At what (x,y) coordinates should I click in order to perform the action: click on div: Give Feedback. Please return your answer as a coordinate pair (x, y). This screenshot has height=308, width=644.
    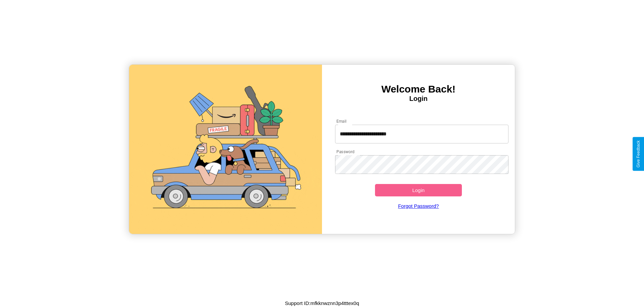
    Looking at the image, I should click on (638, 154).